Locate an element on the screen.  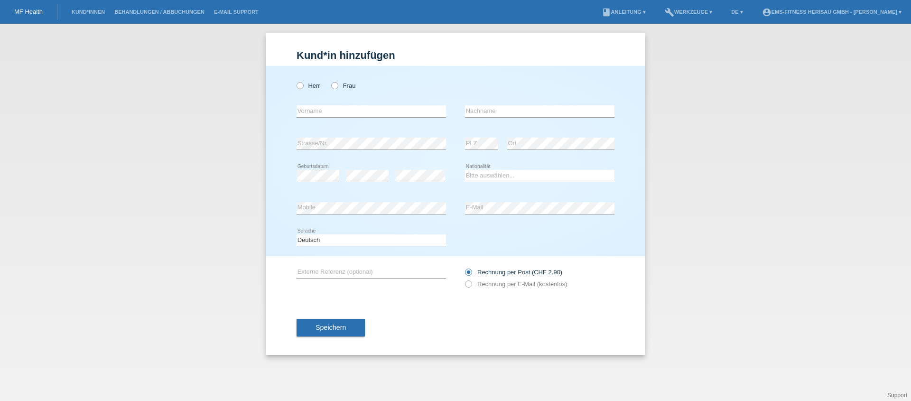
a: Support is located at coordinates (897, 395).